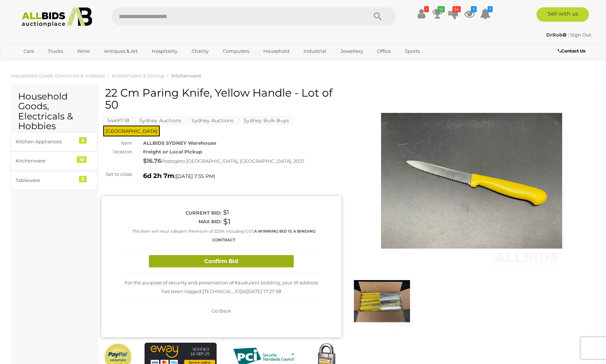 The height and width of the screenshot is (364, 606). What do you see at coordinates (222, 311) in the screenshot?
I see `span: Go Back` at bounding box center [222, 311].